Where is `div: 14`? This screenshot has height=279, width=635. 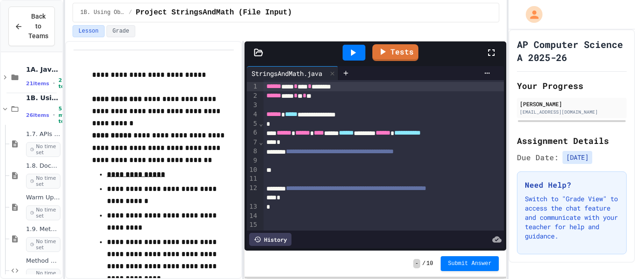
div: 14 is located at coordinates (253, 216).